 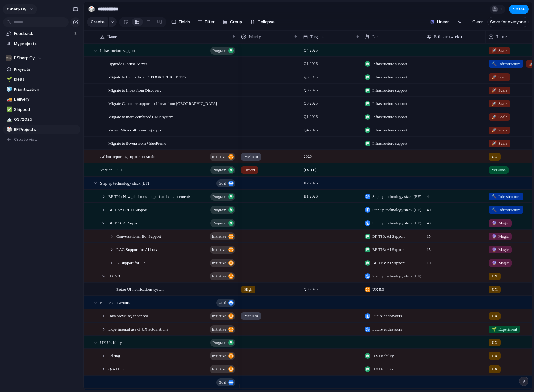 I want to click on div: 🏔️Q3 /2025, so click(x=42, y=119).